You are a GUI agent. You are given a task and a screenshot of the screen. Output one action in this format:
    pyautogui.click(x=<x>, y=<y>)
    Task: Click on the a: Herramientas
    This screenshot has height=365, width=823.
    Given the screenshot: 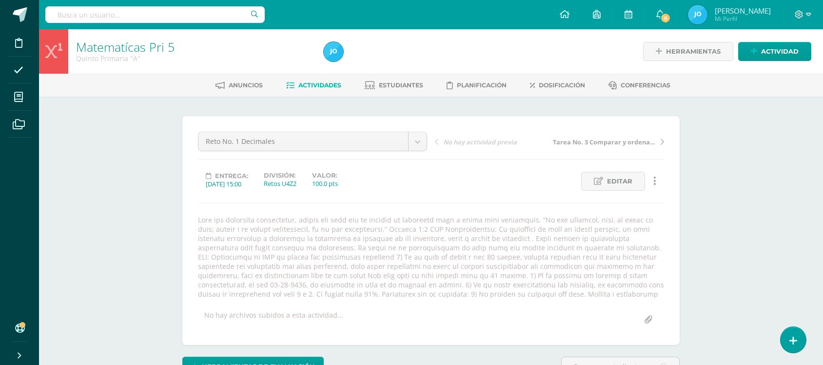 What is the action you would take?
    pyautogui.click(x=688, y=51)
    